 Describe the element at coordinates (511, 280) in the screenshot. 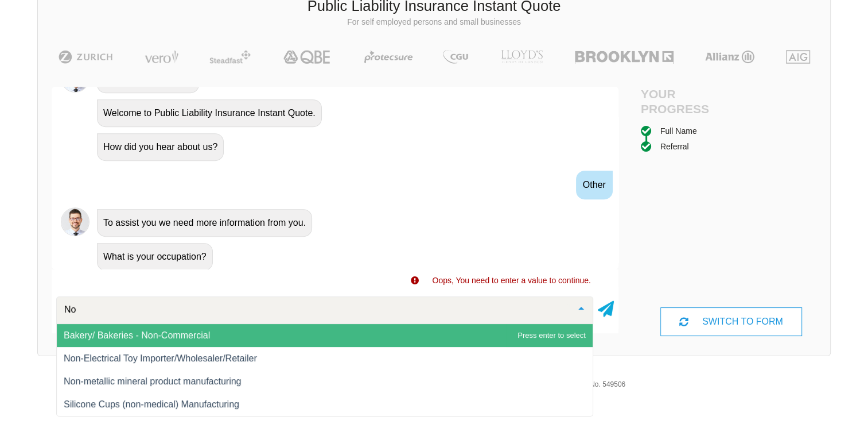

I see `span: Oops, You need to enter a value to continue.` at that location.